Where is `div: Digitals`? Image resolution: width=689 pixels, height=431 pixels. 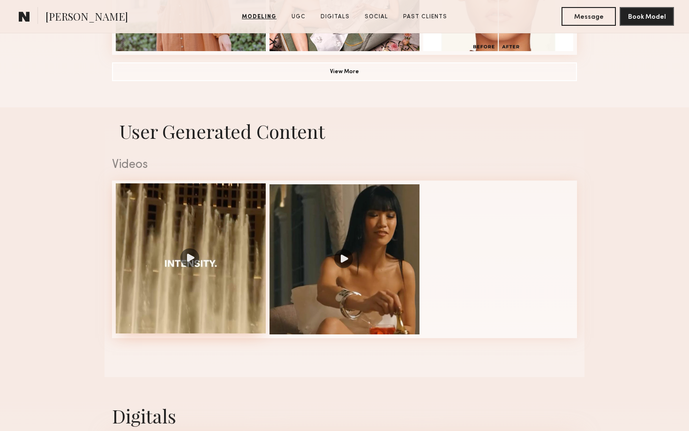 div: Digitals is located at coordinates (344, 415).